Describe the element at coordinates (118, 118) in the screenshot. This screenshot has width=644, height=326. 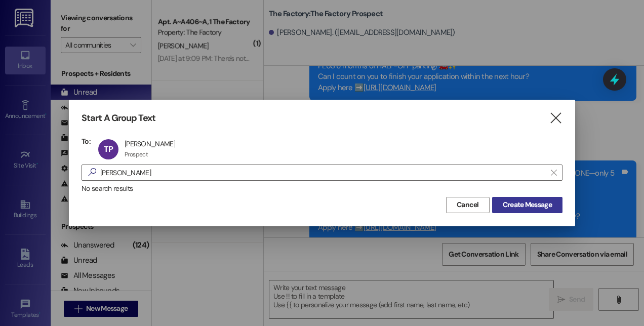
I see `h3: Start A Group Text` at that location.